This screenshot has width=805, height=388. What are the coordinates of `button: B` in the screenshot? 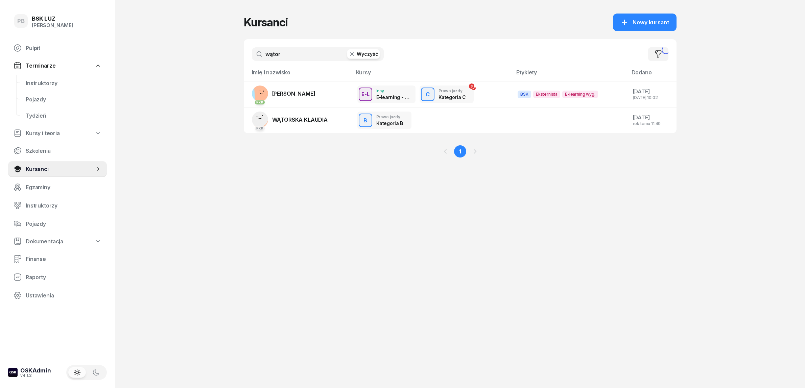 It's located at (366, 120).